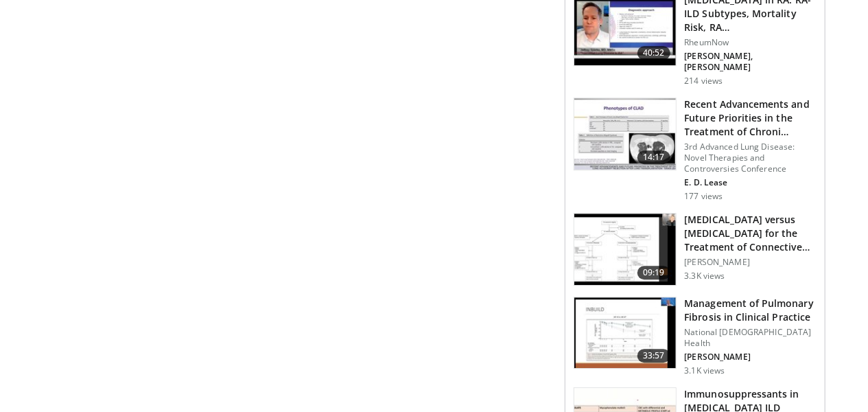  Describe the element at coordinates (654, 157) in the screenshot. I see `span: 14:17` at that location.